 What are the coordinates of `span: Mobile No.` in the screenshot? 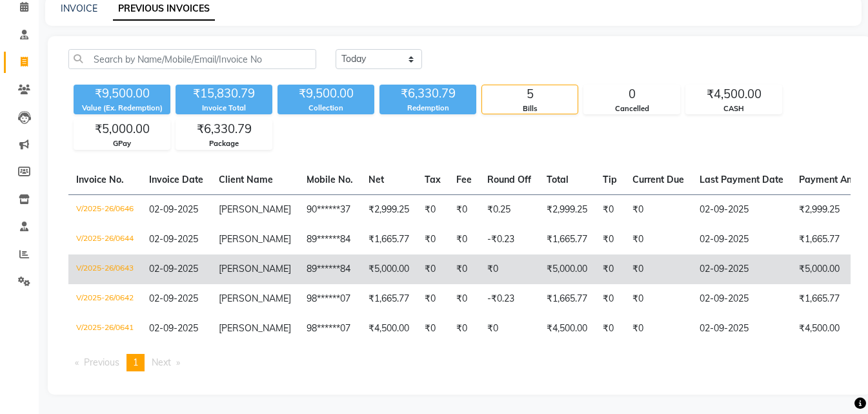 It's located at (330, 179).